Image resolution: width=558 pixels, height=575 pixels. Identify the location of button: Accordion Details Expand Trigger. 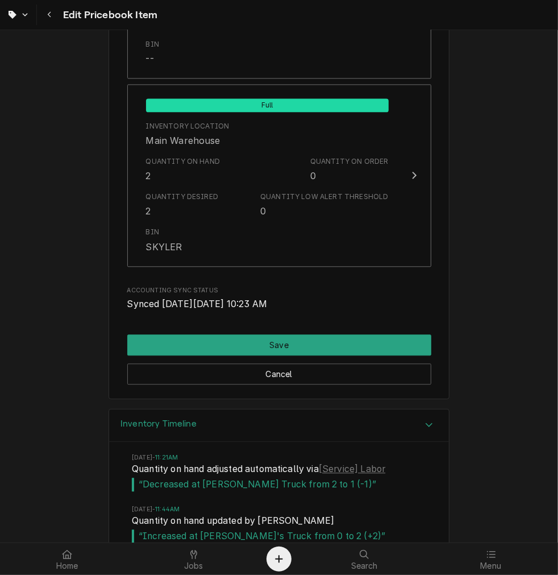
(279, 425).